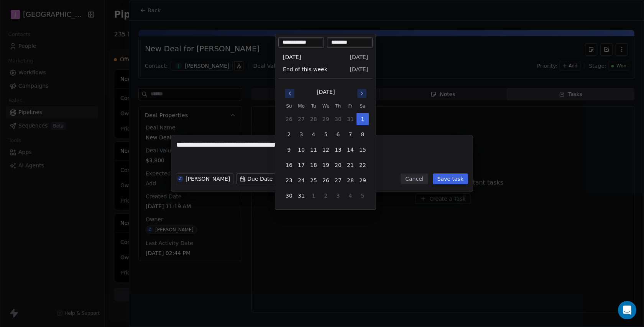 This screenshot has height=327, width=644. What do you see at coordinates (338, 106) in the screenshot?
I see `th: Thursday` at bounding box center [338, 106].